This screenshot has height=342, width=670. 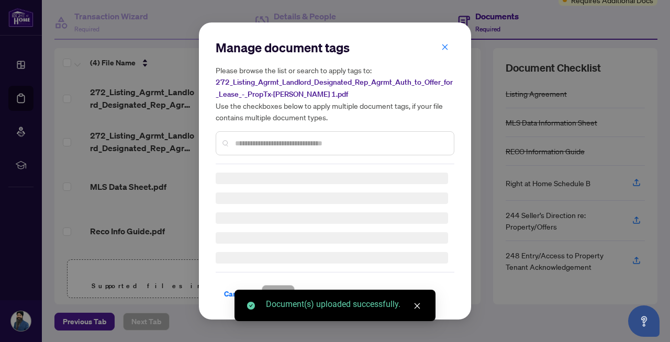 What do you see at coordinates (644, 321) in the screenshot?
I see `button: Open asap` at bounding box center [644, 321].